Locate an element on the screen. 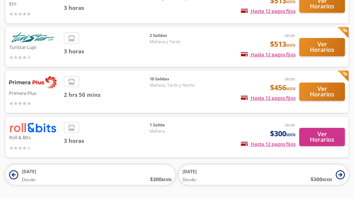 The image size is (354, 198). span: $513 is located at coordinates (283, 44).